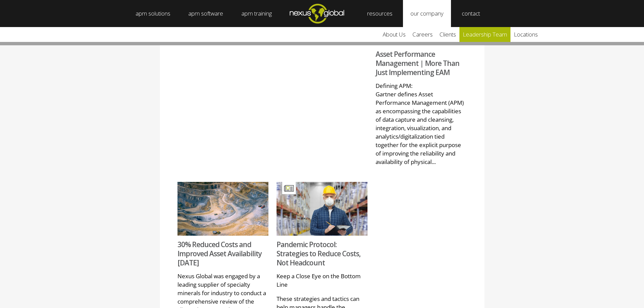  I want to click on span: Defining APM:, so click(394, 86).